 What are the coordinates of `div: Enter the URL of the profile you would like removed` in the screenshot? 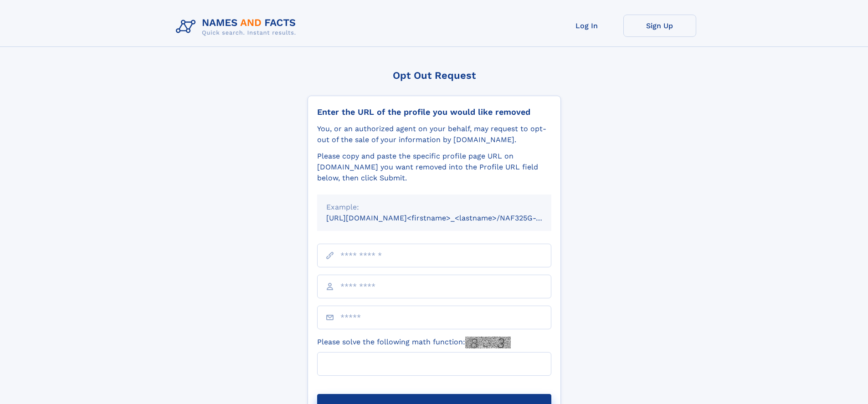 It's located at (434, 112).